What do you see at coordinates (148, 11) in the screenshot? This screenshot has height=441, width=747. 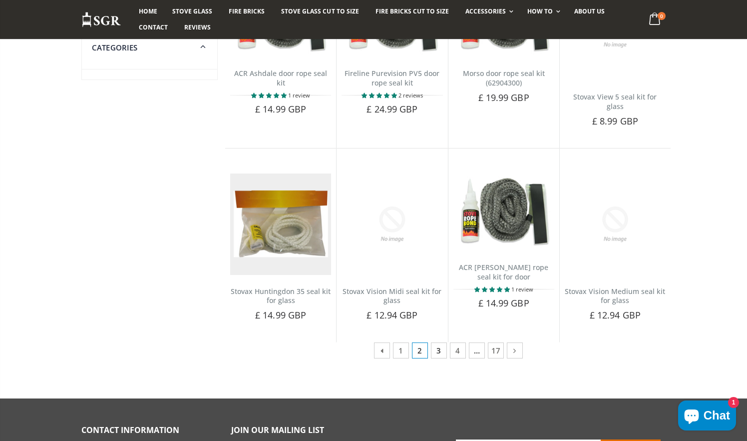 I see `span: Home` at bounding box center [148, 11].